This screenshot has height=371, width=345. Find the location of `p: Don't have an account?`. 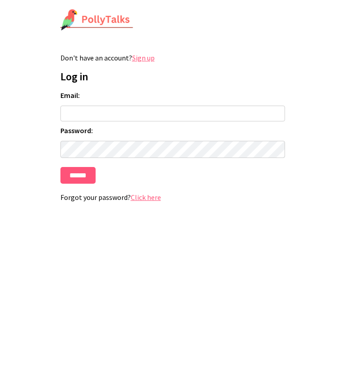

p: Don't have an account? is located at coordinates (173, 58).